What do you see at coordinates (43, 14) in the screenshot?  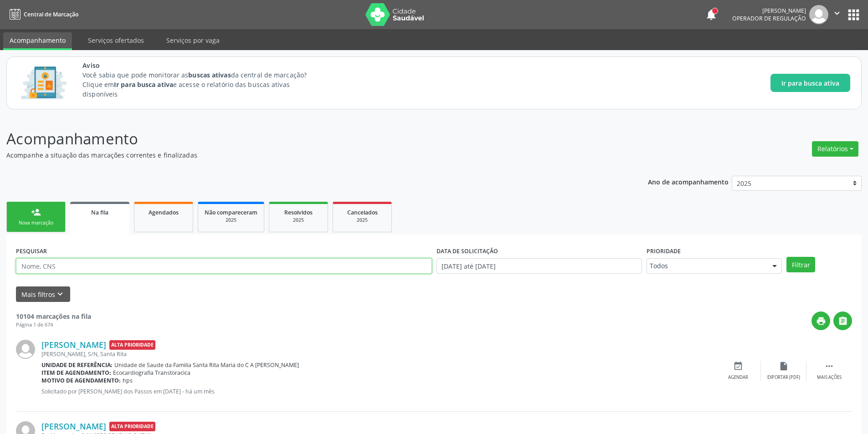 I see `a: Central de Marcação` at bounding box center [43, 14].